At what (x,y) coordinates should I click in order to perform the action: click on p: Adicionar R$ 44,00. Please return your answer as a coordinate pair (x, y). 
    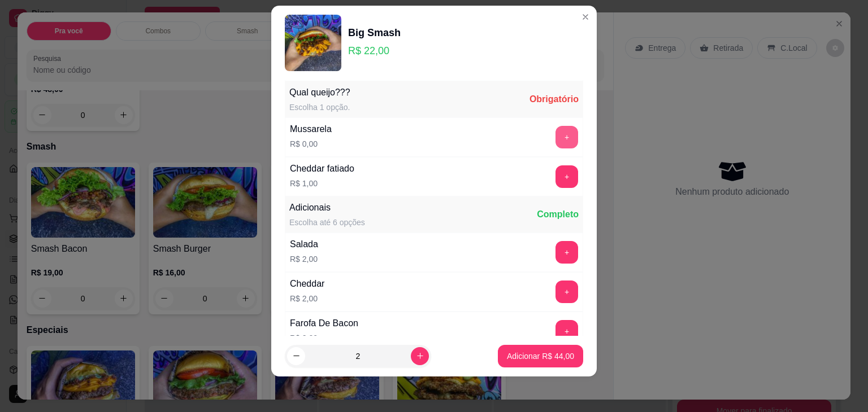
    Looking at the image, I should click on (541, 356).